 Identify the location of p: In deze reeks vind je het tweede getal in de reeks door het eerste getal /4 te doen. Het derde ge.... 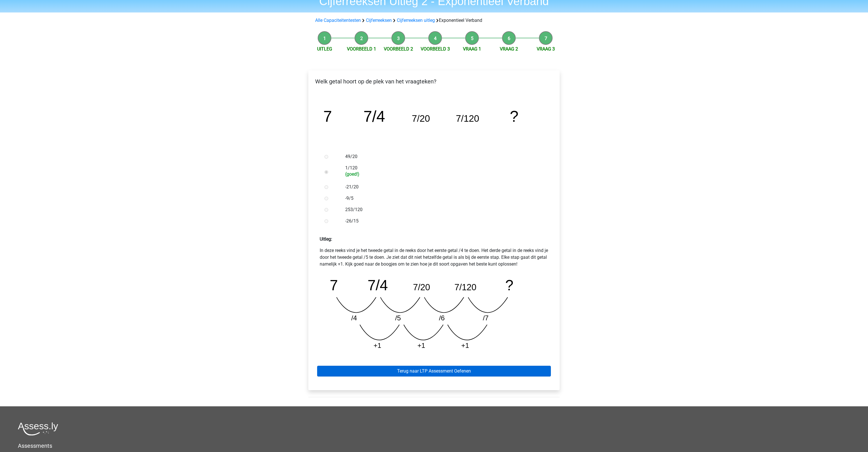
(434, 257).